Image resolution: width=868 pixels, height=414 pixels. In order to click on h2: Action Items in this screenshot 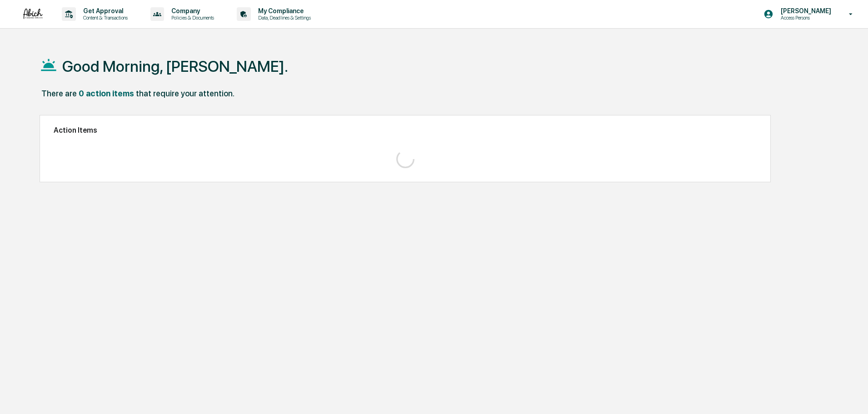, I will do `click(405, 130)`.